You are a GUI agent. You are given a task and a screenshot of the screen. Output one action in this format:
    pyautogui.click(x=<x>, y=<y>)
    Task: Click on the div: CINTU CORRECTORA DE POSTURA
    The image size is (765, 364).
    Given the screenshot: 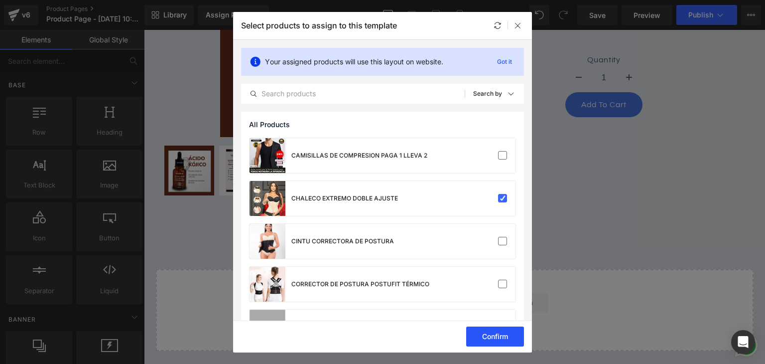 What is the action you would take?
    pyautogui.click(x=343, y=241)
    